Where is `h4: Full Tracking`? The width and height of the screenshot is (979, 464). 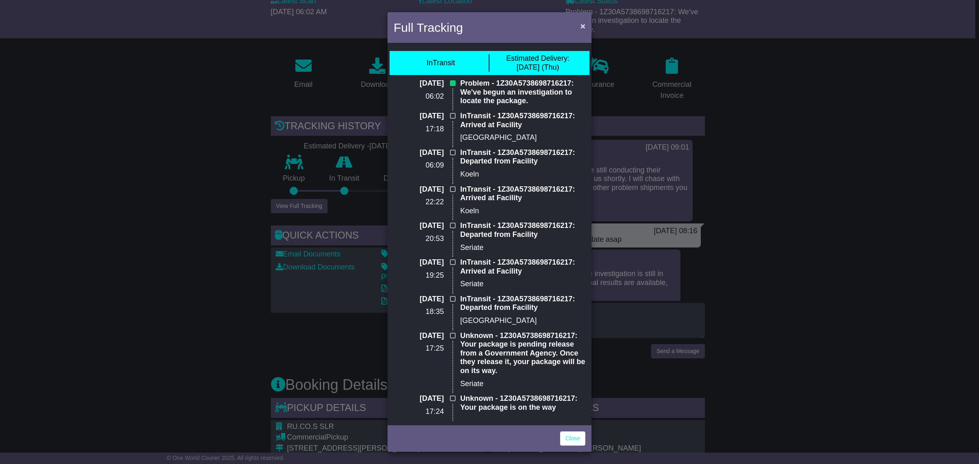
h4: Full Tracking is located at coordinates (428, 27).